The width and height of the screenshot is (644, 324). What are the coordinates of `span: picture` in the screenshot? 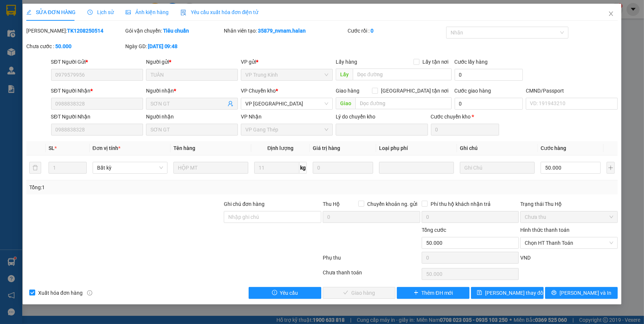 It's located at (128, 12).